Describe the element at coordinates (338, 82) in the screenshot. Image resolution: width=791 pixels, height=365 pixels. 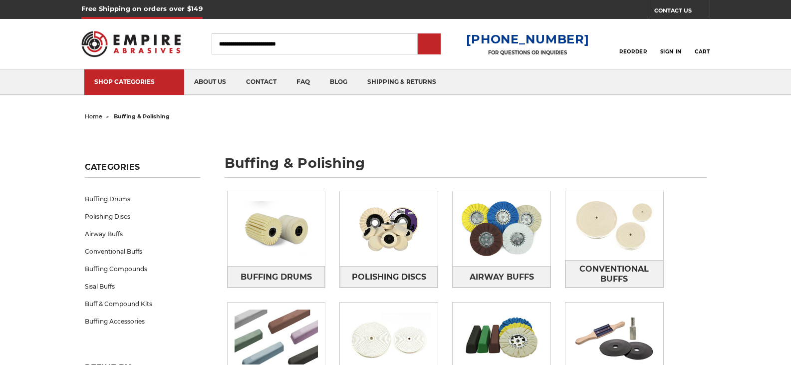
I see `a: blog` at that location.